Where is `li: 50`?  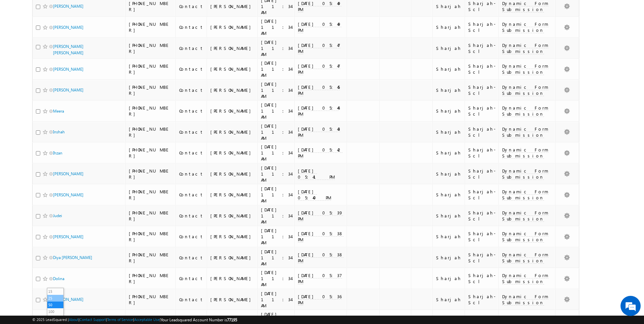 li: 50 is located at coordinates (56, 305).